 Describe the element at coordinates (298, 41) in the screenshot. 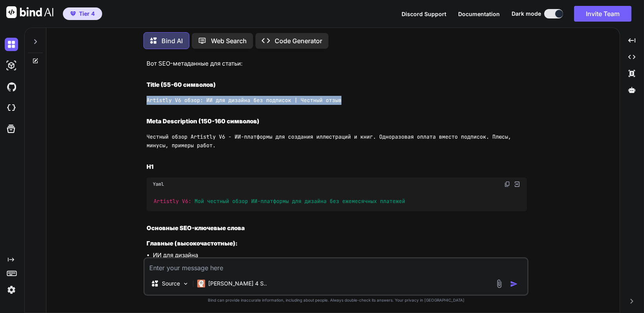

I see `p: Code Generator` at that location.